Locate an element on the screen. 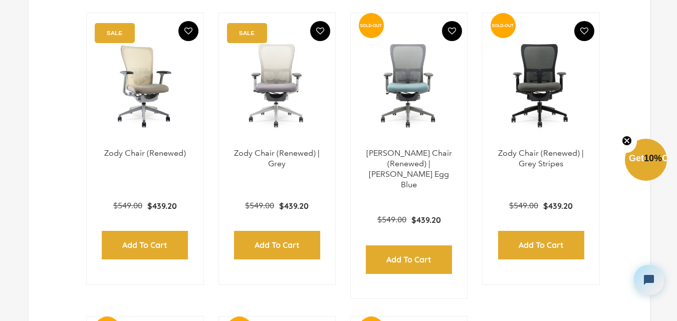 The height and width of the screenshot is (321, 677). img: Zody Chair (Renewed) | Grey Stripes - chairorama is located at coordinates (540, 86).